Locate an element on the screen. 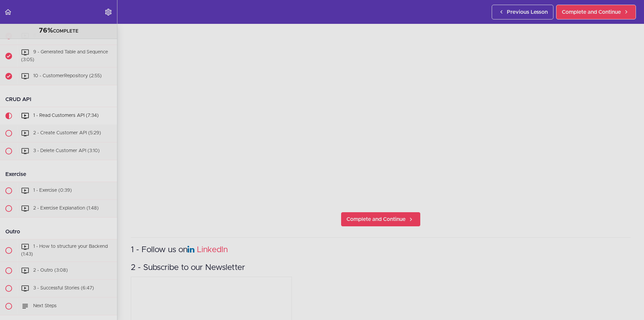 This screenshot has height=320, width=644. span: 1 - Read Customers API (7:34) is located at coordinates (66, 116).